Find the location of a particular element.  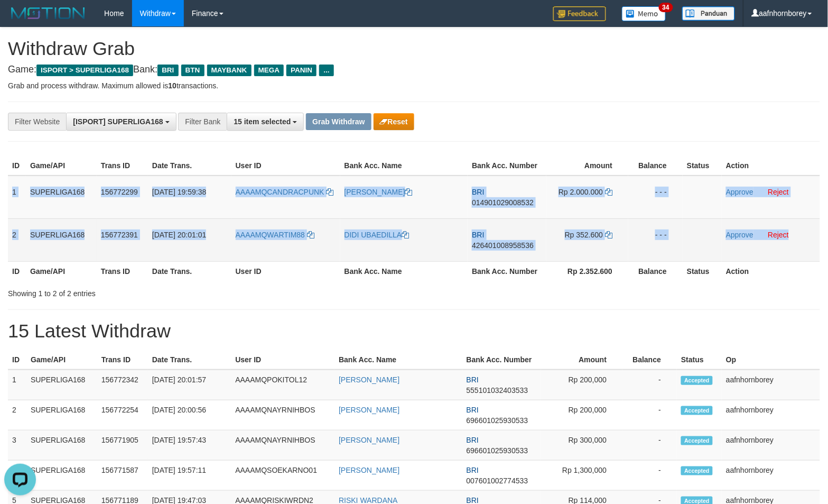

th: Rp 2.352.600 is located at coordinates (587, 270).